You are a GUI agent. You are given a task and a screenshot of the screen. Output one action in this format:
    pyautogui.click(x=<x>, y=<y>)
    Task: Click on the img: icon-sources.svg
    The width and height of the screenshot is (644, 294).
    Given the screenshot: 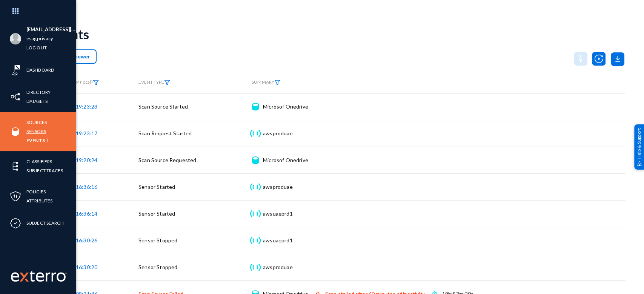 What is the action you would take?
    pyautogui.click(x=15, y=132)
    